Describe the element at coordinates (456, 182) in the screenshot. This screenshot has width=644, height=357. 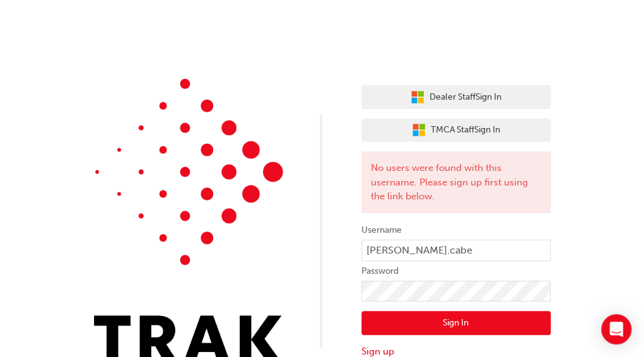
I see `div: No users were found with this username. Please sign up first using the link below.` at that location.